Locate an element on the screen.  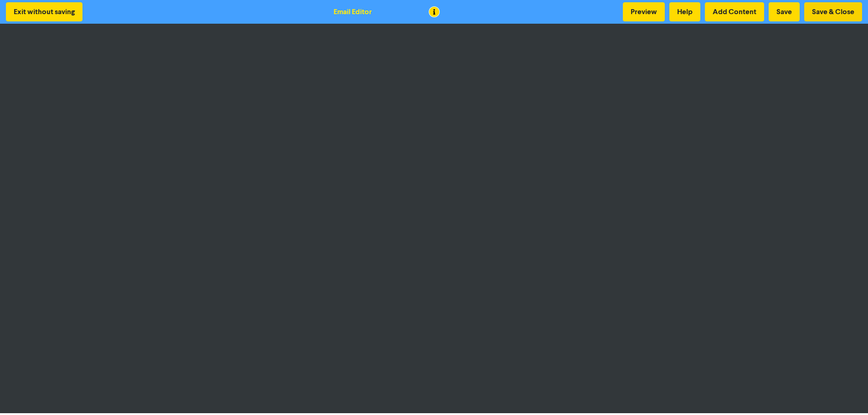
button: Add Content is located at coordinates (735, 12).